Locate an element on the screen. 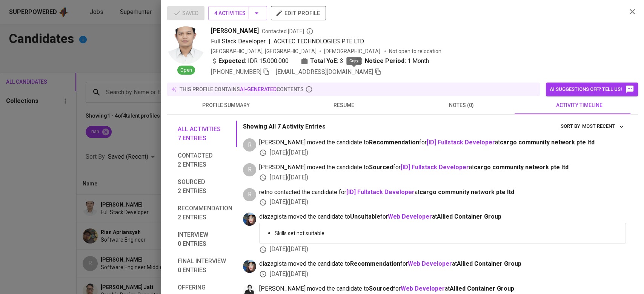  button: edit profile is located at coordinates (299, 13).